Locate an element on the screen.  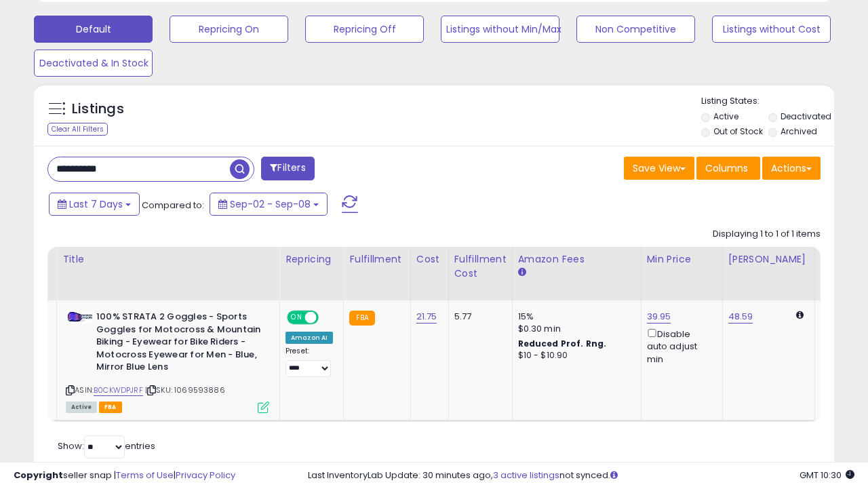
button: Listings without Cost is located at coordinates (771, 29).